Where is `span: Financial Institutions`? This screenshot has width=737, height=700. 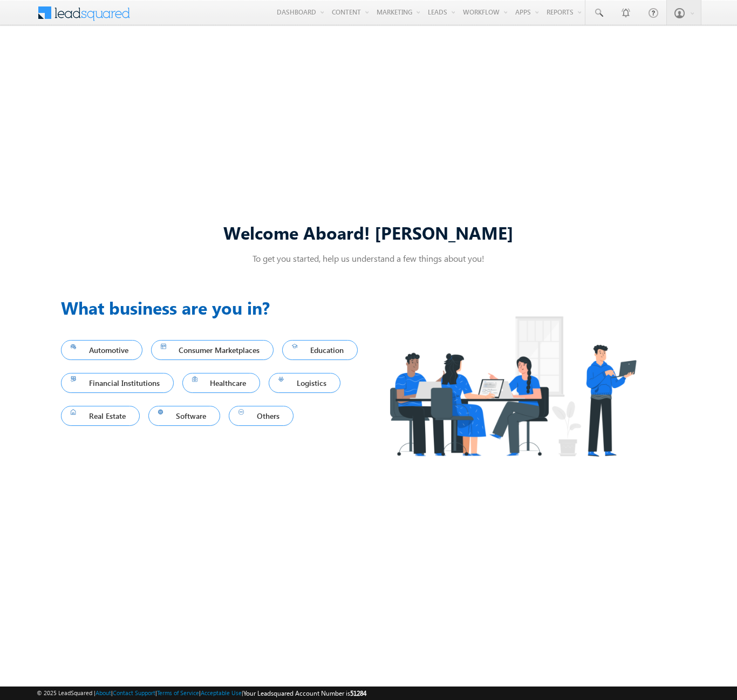
span: Financial Institutions is located at coordinates (117, 382).